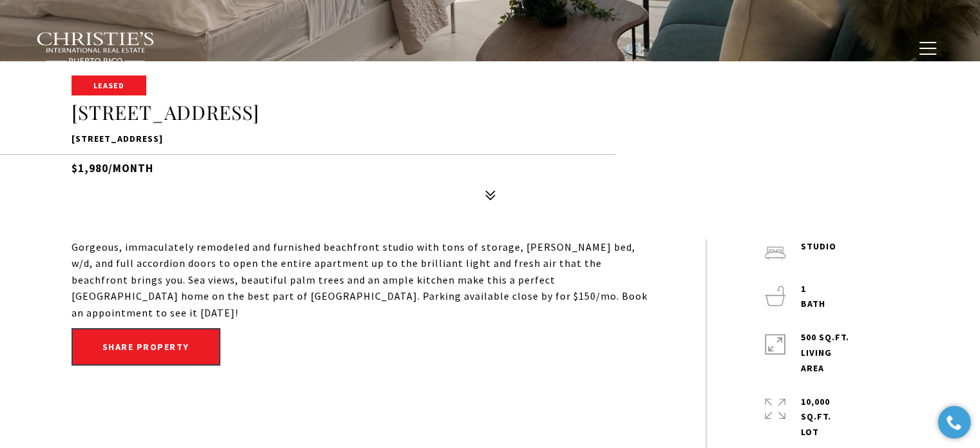 This screenshot has width=980, height=448. Describe the element at coordinates (359, 281) in the screenshot. I see `div: Gorgeous, immaculately remodeled and furnished beachfront studio with tons of storage, [PERSON_NA...` at that location.